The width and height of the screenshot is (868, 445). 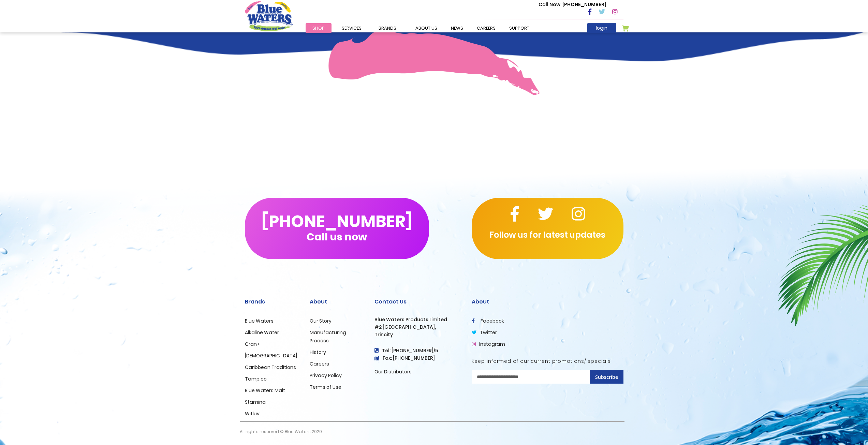 What do you see at coordinates (320, 321) in the screenshot?
I see `a: Our Story` at bounding box center [320, 321].